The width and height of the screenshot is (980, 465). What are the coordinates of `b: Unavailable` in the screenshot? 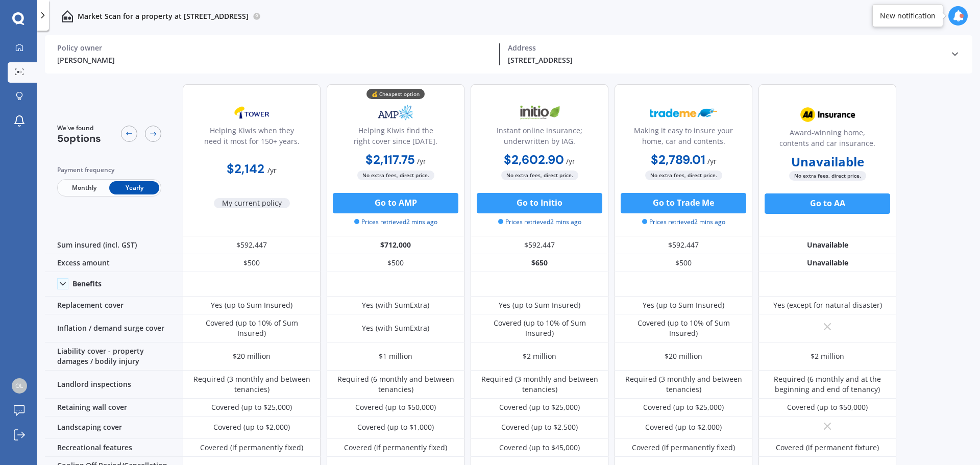 It's located at (827, 162).